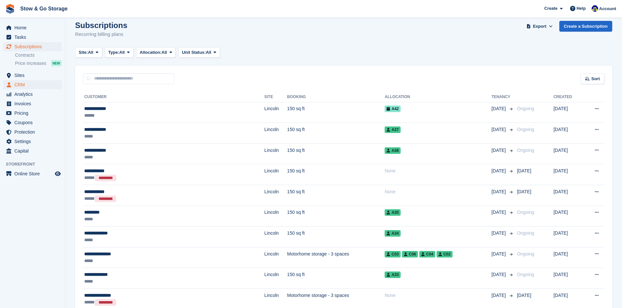 This screenshot has width=622, height=308. Describe the element at coordinates (392, 234) in the screenshot. I see `span: A34` at that location.